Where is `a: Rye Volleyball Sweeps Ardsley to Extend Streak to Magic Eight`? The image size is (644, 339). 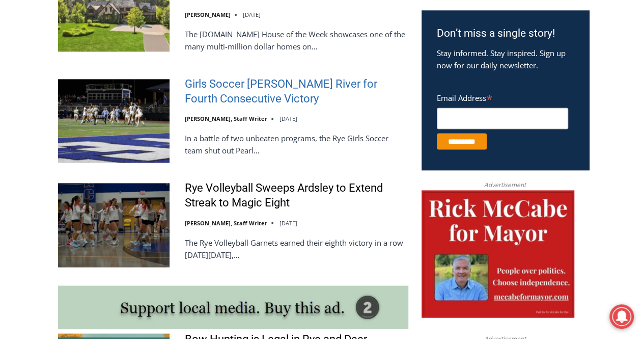
a: Rye Volleyball Sweeps Ardsley to Extend Streak to Magic Eight is located at coordinates (296, 195).